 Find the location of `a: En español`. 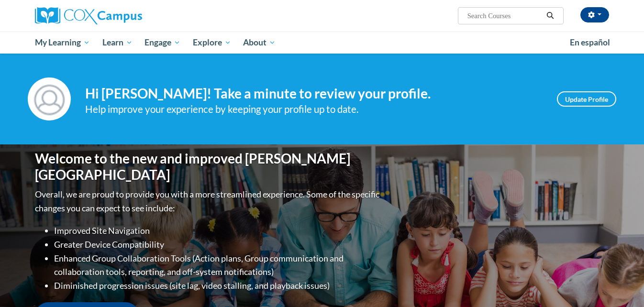

a: En español is located at coordinates (590, 42).